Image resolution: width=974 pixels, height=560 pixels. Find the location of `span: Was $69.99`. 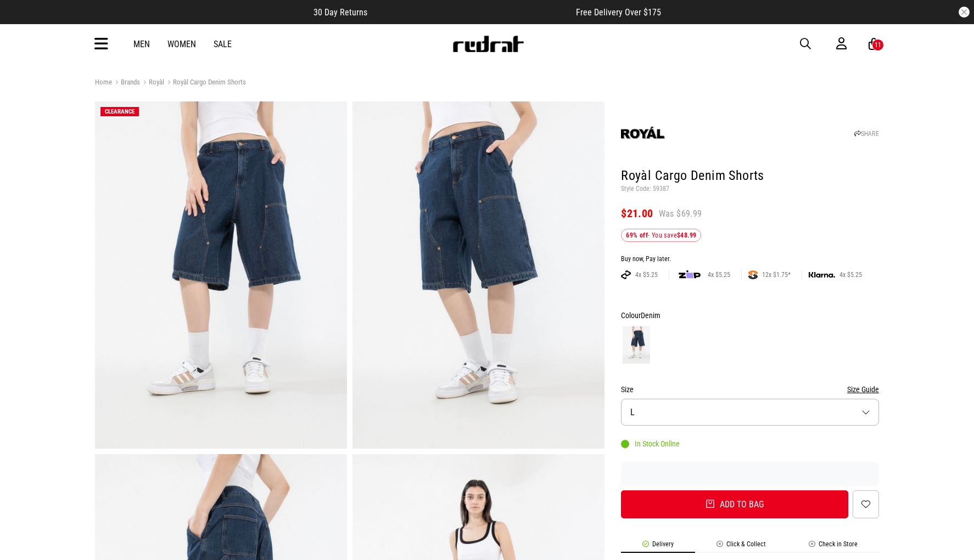

span: Was $69.99 is located at coordinates (680, 214).